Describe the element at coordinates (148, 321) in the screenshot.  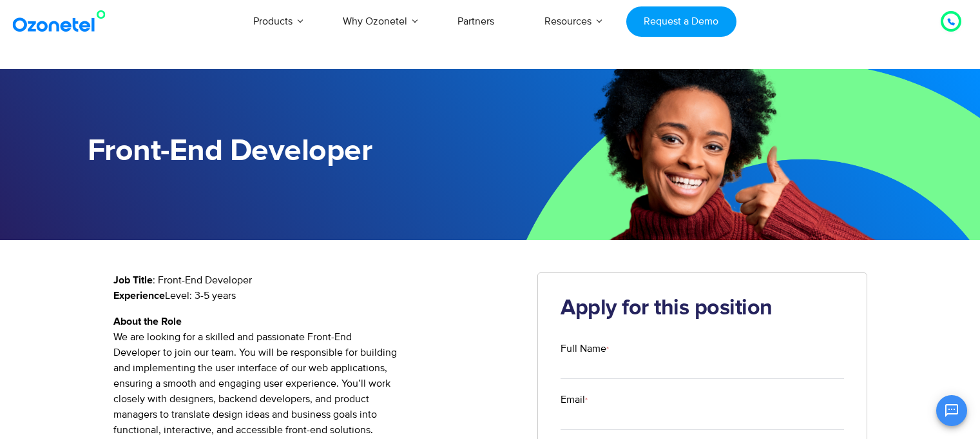
I see `strong: About the Role` at that location.